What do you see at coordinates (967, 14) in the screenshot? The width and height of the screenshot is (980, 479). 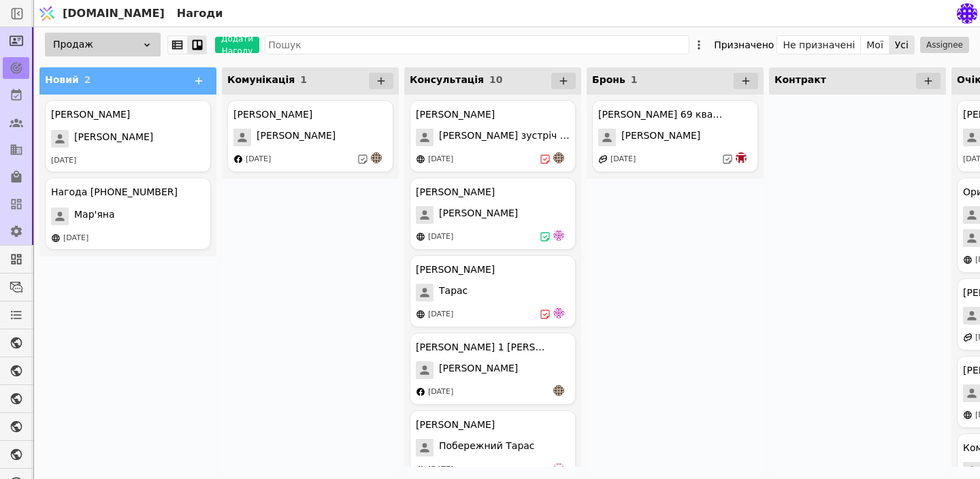 I see `img: 3407c29ab232c44c9c8bc96fbfe5ffcb` at bounding box center [967, 14].